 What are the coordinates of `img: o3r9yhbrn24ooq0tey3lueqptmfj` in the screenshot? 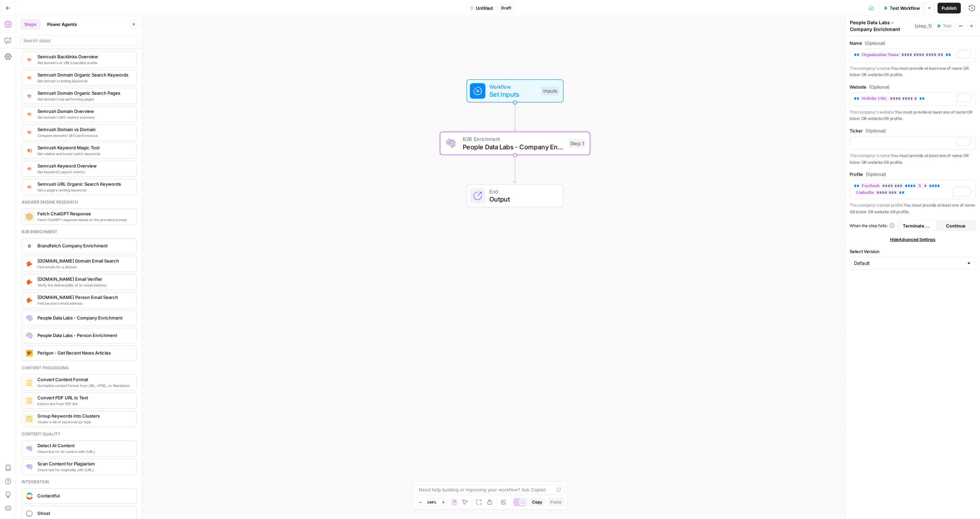 It's located at (29, 382).